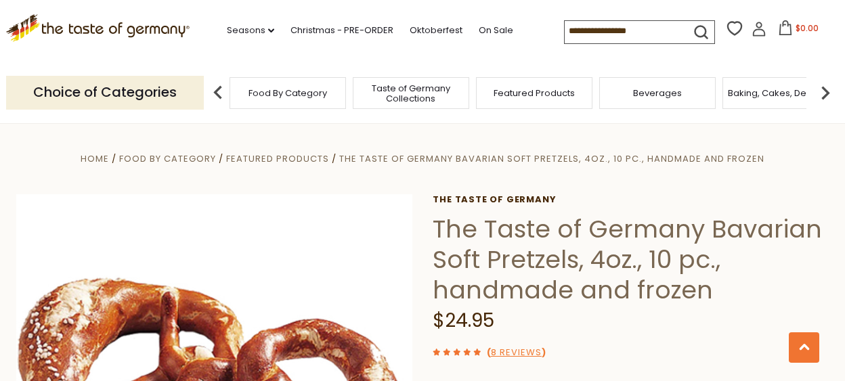 This screenshot has height=381, width=845. Describe the element at coordinates (463, 320) in the screenshot. I see `span: $24.95` at that location.